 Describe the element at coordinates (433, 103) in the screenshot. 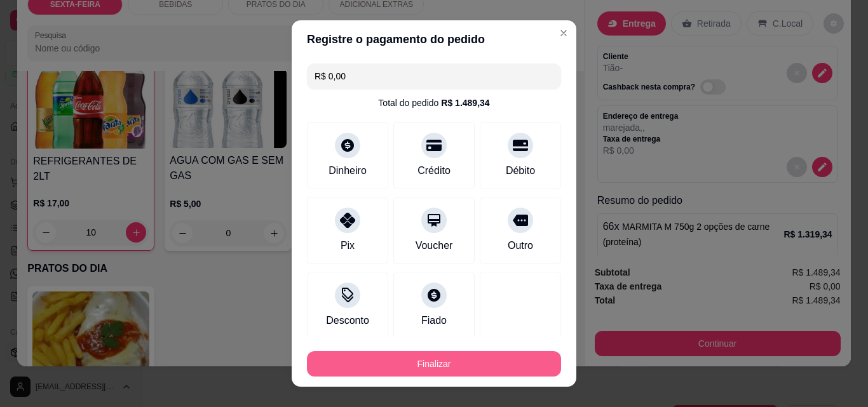

I see `div: Total do pedido` at that location.